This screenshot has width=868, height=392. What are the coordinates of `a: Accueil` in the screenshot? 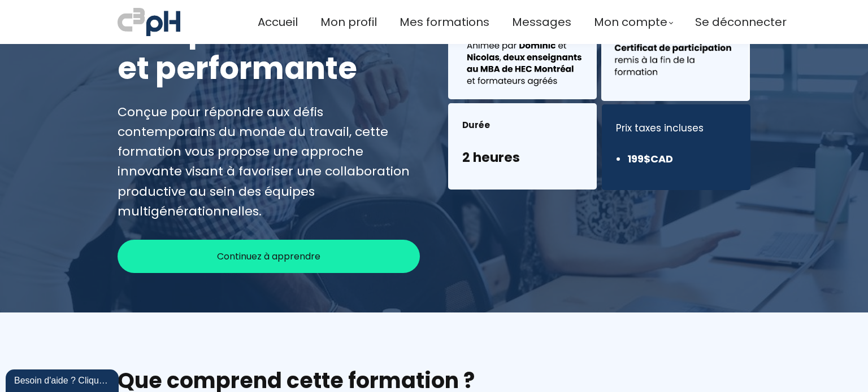 It's located at (277, 22).